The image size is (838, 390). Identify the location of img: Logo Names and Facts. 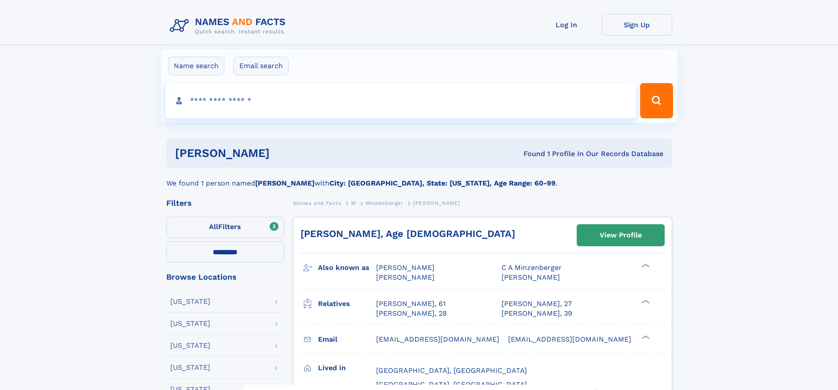
(229, 26).